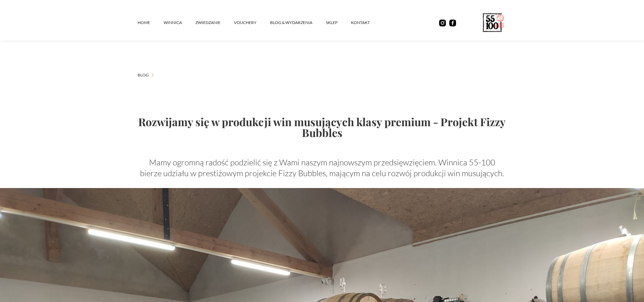 The image size is (644, 302). I want to click on a: Blog & Wydarzenia, so click(298, 23).